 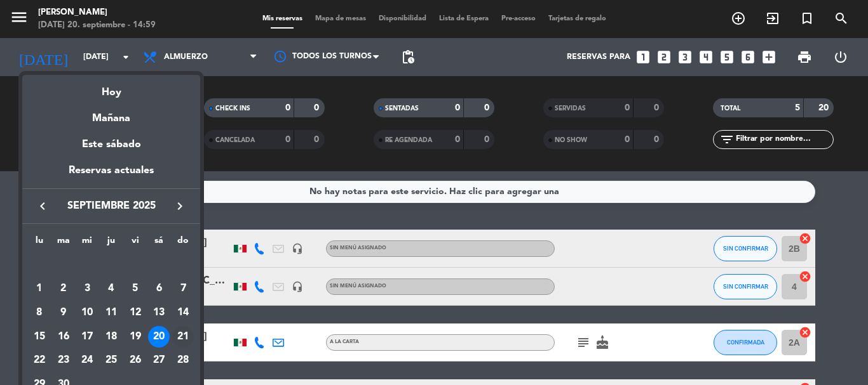 I want to click on div: 11, so click(x=111, y=313).